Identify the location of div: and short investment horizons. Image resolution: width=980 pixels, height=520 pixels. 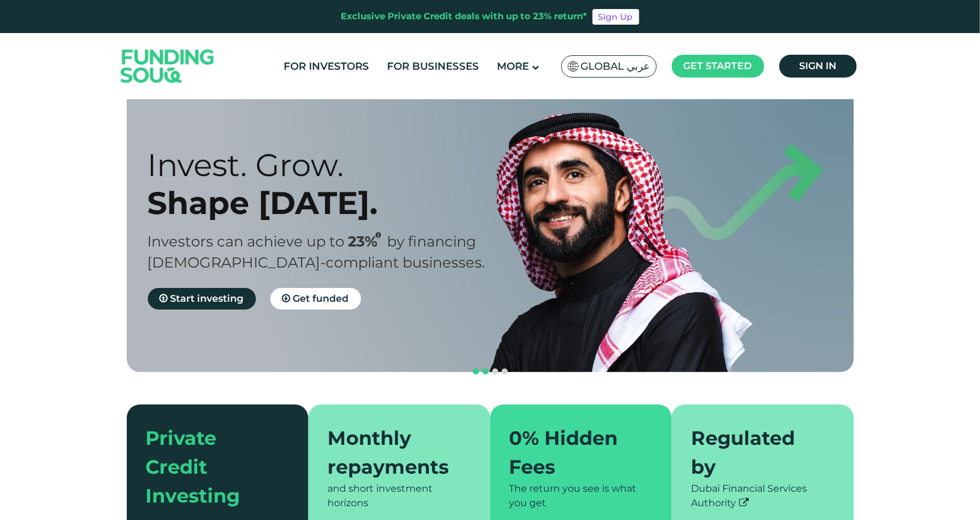
(399, 495).